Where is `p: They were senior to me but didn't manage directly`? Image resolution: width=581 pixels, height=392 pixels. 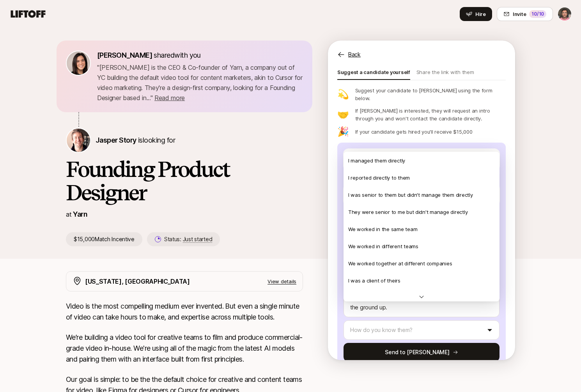
p: They were senior to me but didn't manage directly is located at coordinates (408, 212).